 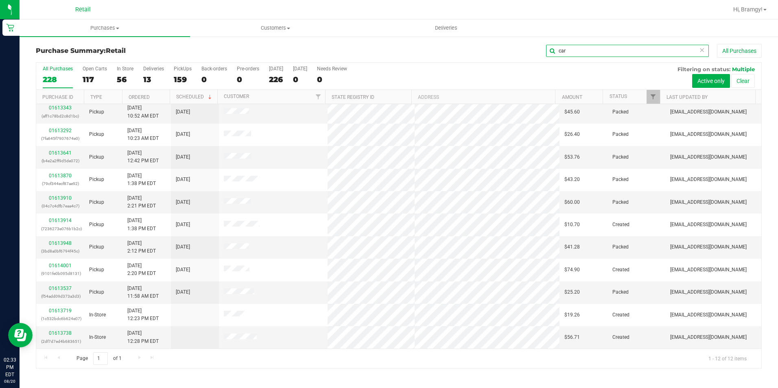 I want to click on a: Amount, so click(x=572, y=97).